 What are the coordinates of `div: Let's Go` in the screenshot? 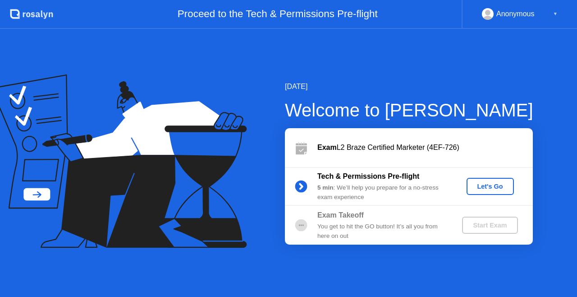 It's located at (490, 186).